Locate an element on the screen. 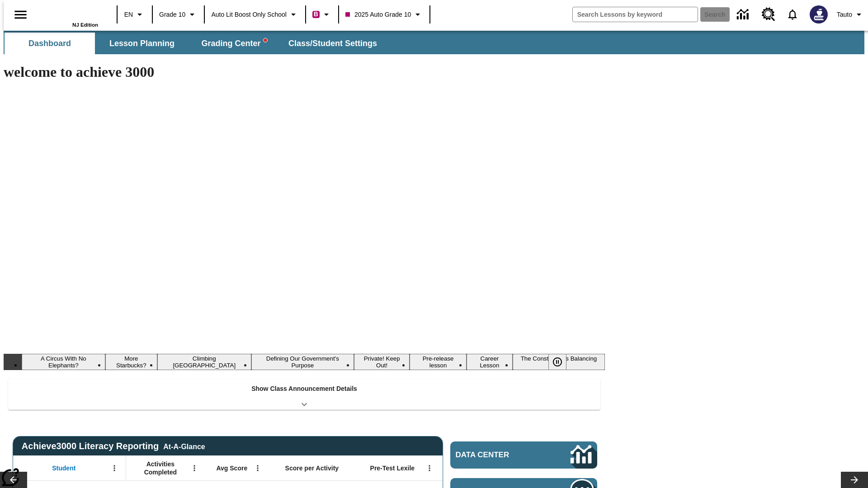  div: Pause is located at coordinates (562, 362).